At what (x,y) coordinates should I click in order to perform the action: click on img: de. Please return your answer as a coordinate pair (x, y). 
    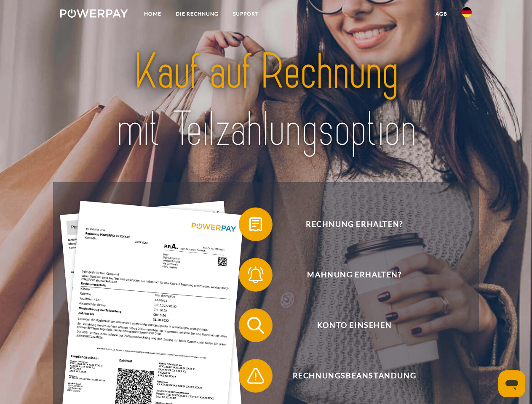
    Looking at the image, I should click on (467, 12).